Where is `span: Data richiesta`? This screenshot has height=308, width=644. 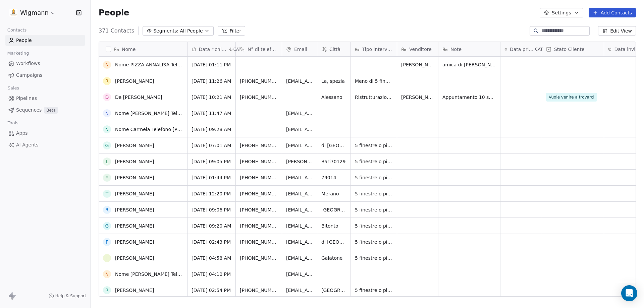 span: Data richiesta is located at coordinates (213, 49).